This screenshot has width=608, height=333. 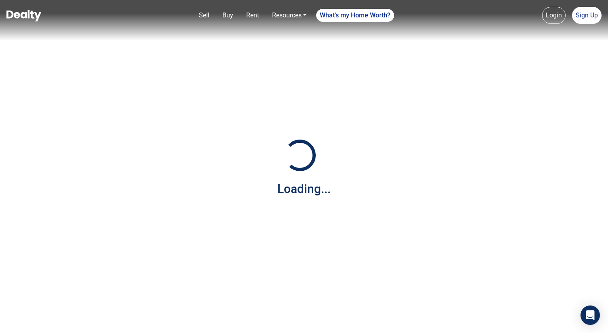 I want to click on a: Sign Up, so click(x=587, y=15).